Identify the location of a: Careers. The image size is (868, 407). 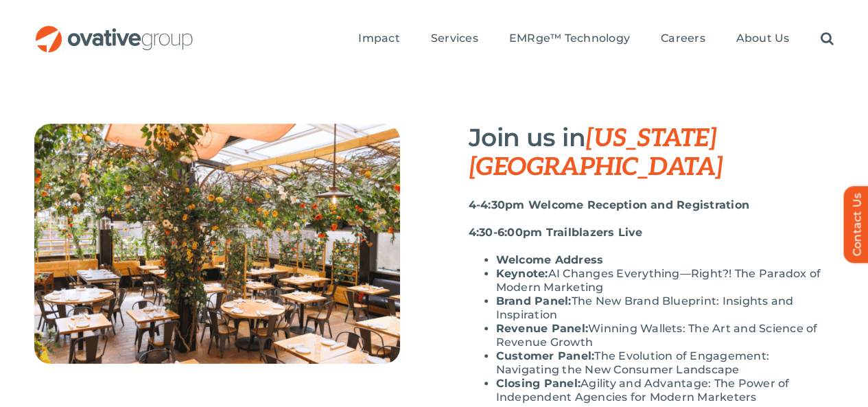
(683, 39).